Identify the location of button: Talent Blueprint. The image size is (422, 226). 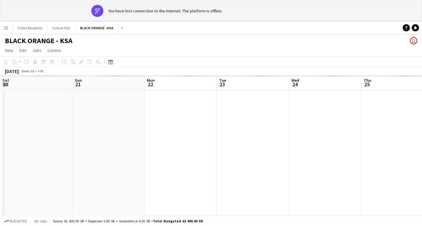
(30, 28).